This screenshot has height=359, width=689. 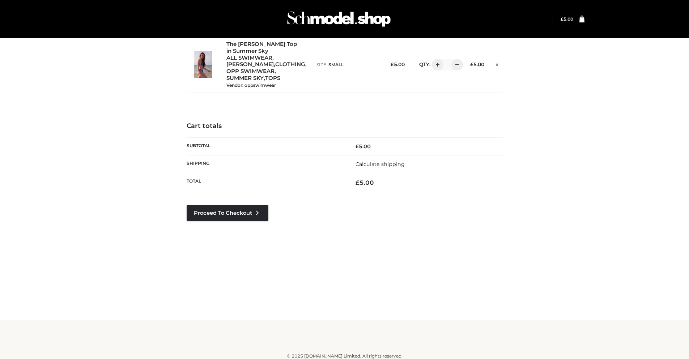 I want to click on a: ALL SWIMWEAR, so click(x=249, y=58).